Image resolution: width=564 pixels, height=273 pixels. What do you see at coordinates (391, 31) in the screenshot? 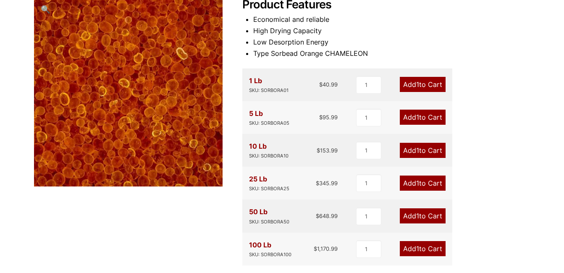
I see `li: High Drying Capacity` at bounding box center [391, 31].